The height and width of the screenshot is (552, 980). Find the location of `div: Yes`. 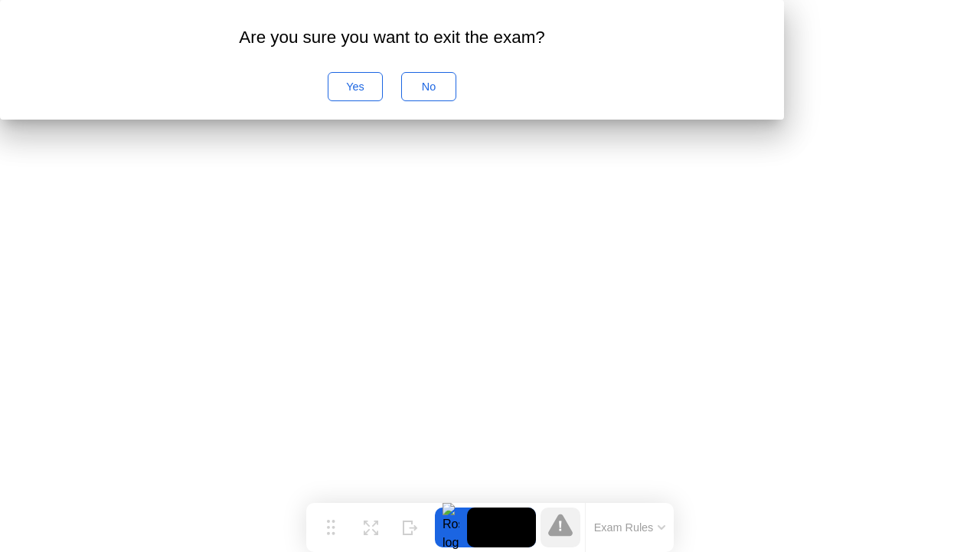

div: Yes is located at coordinates (355, 87).